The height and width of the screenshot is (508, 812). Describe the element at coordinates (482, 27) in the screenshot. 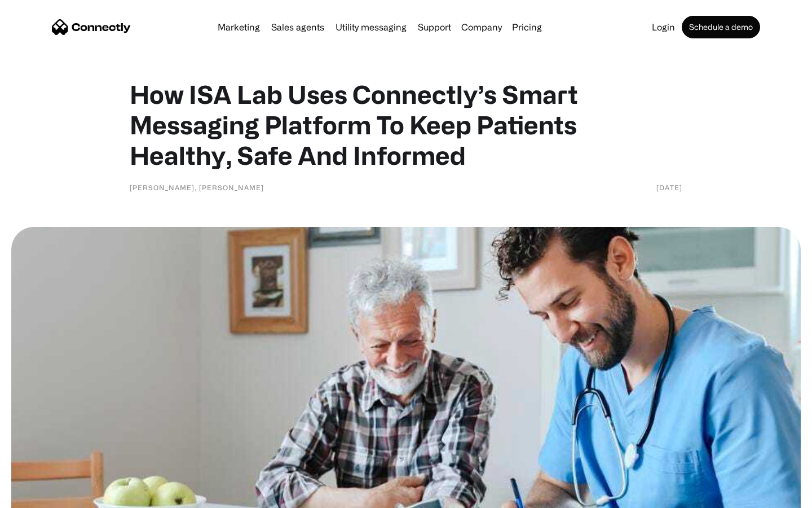

I see `div: Company` at that location.